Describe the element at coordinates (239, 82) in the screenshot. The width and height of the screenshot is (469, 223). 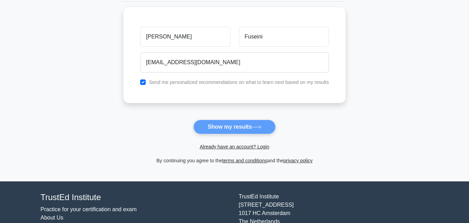
I see `label: Send me personalized recommendations on what to learn next based on my results` at that location.